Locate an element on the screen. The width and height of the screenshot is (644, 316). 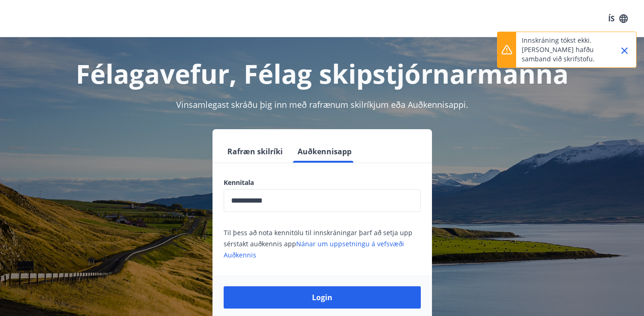
a: Nánar um uppsetningu á vefsvæði Auðkennis is located at coordinates (314, 249).